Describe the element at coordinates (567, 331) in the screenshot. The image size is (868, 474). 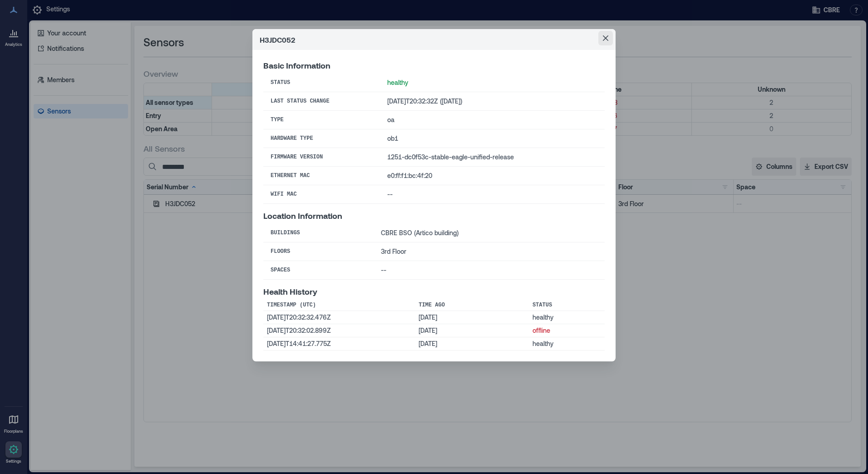
I see `td: offline` at that location.